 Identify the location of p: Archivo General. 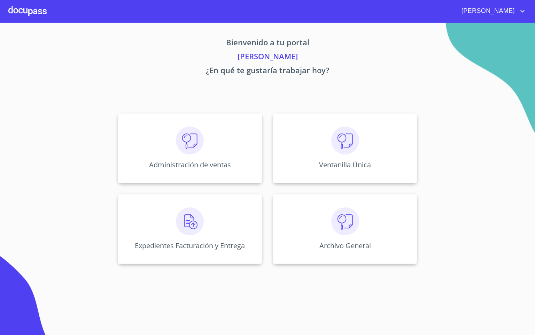
(345, 245).